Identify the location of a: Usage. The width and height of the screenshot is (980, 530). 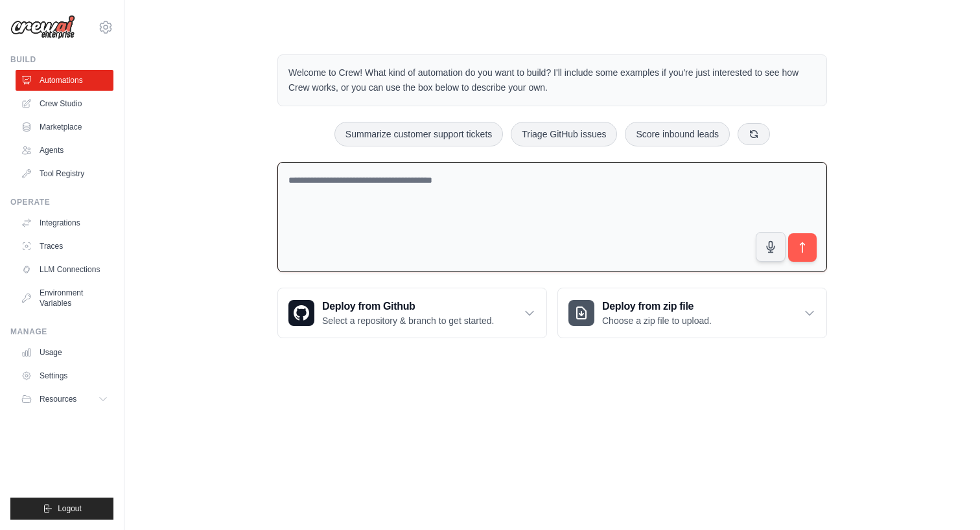
(64, 352).